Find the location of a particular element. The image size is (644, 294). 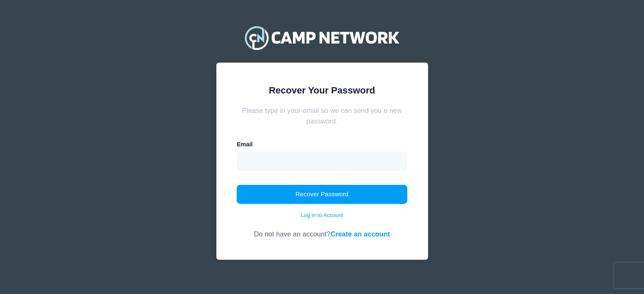

div: Recover Your Password is located at coordinates (322, 90).